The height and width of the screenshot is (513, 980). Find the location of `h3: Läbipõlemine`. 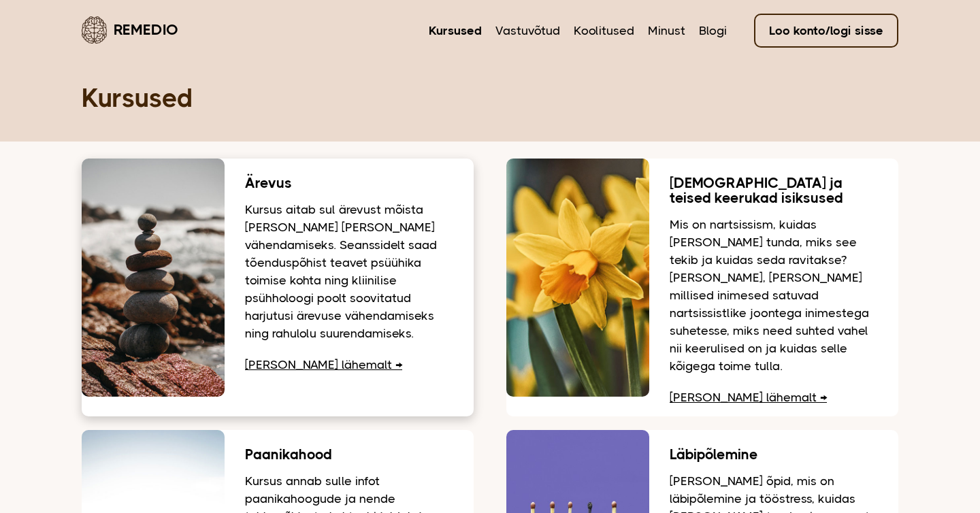

h3: Läbipõlemine is located at coordinates (774, 455).